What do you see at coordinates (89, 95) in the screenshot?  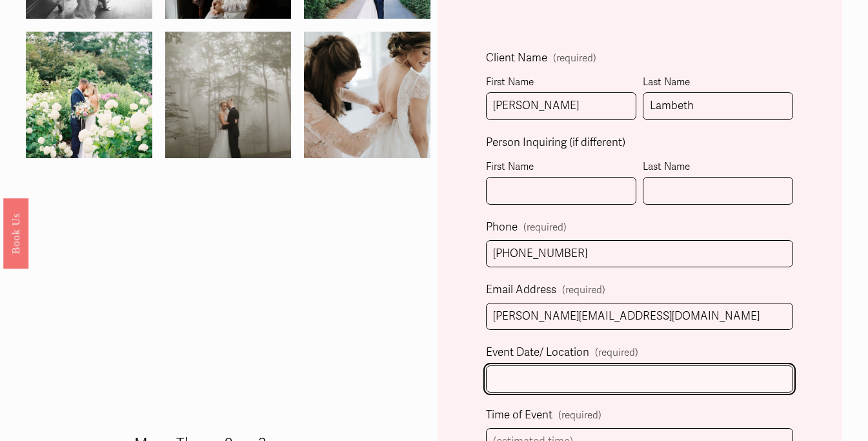 I see `img: 14305484_1259623107382072_1992716122685880553_o.jpg` at bounding box center [89, 95].